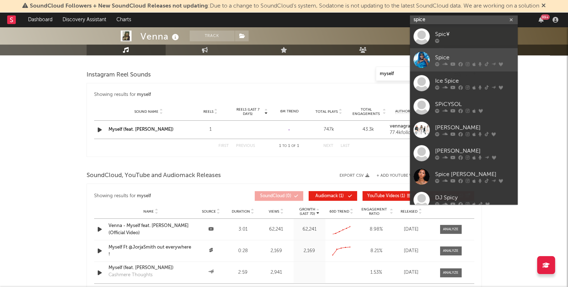  What do you see at coordinates (474, 34) in the screenshot?
I see `div: Spic¥` at bounding box center [474, 34].